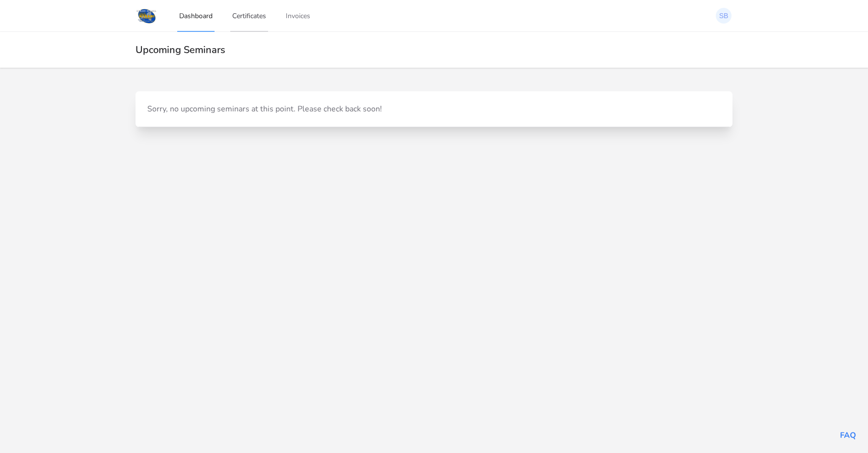 This screenshot has width=868, height=453. What do you see at coordinates (434, 109) in the screenshot?
I see `div: Sorry, no upcoming seminars at this point. Please check back soon!` at bounding box center [434, 109].